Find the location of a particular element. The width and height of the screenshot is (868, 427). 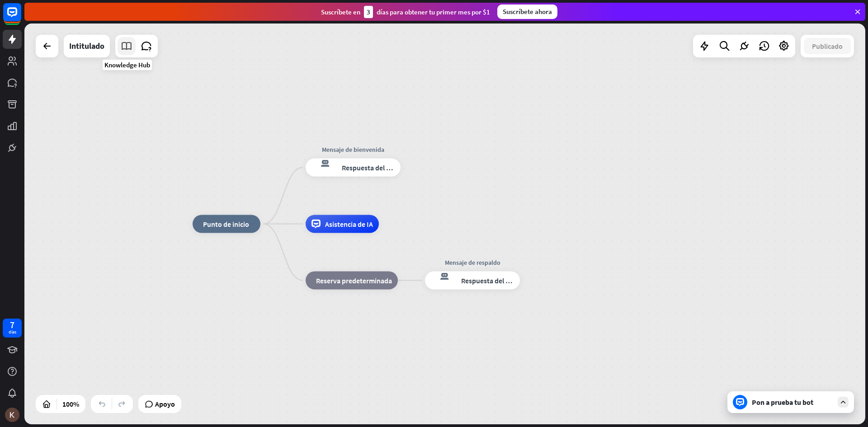

button: Publicado is located at coordinates (827, 46).